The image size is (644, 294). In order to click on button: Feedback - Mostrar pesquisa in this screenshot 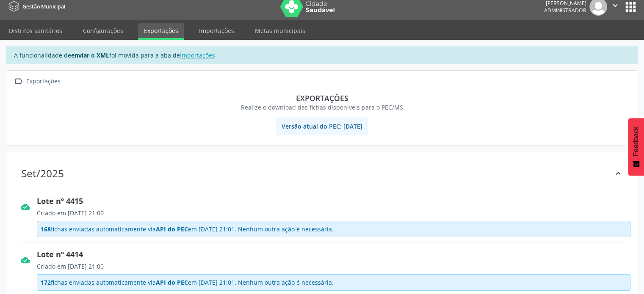, I will do `click(636, 147)`.